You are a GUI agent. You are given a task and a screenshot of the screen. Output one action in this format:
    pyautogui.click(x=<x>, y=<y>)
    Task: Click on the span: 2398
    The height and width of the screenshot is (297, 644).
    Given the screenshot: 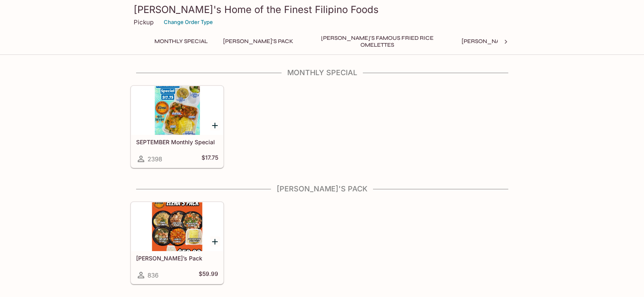 What is the action you would take?
    pyautogui.click(x=155, y=159)
    